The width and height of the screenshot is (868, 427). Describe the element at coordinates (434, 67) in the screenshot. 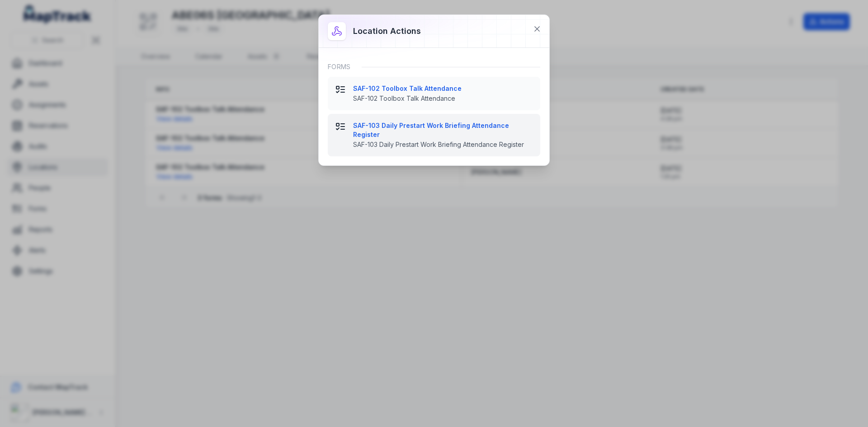

I see `div: Forms` at that location.